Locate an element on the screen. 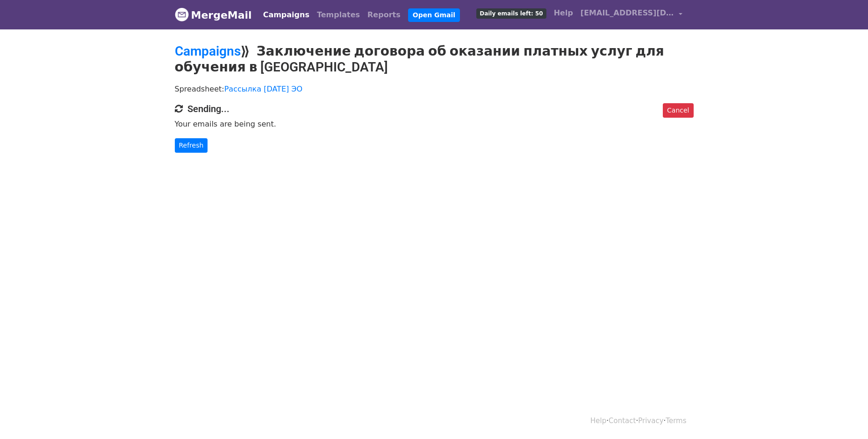  a: Reports is located at coordinates (384, 15).